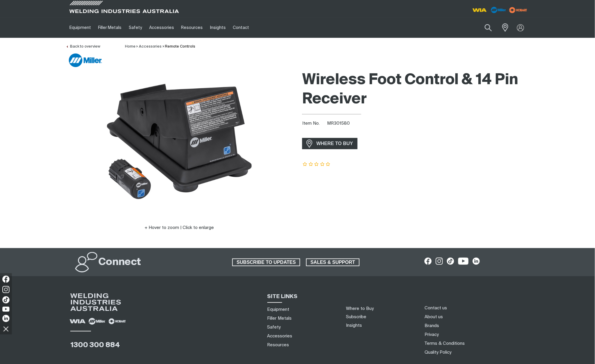 This screenshot has height=364, width=595. What do you see at coordinates (436, 308) in the screenshot?
I see `a: Contact us` at bounding box center [436, 308].